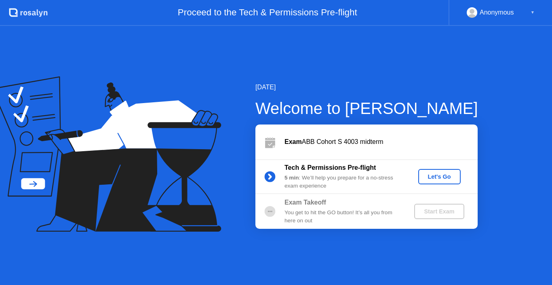  What do you see at coordinates (292, 178) in the screenshot?
I see `b: 5 min` at bounding box center [292, 178].